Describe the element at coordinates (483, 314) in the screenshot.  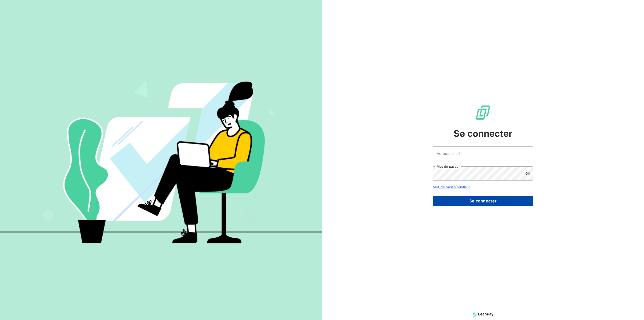
I see `img: logo` at that location.